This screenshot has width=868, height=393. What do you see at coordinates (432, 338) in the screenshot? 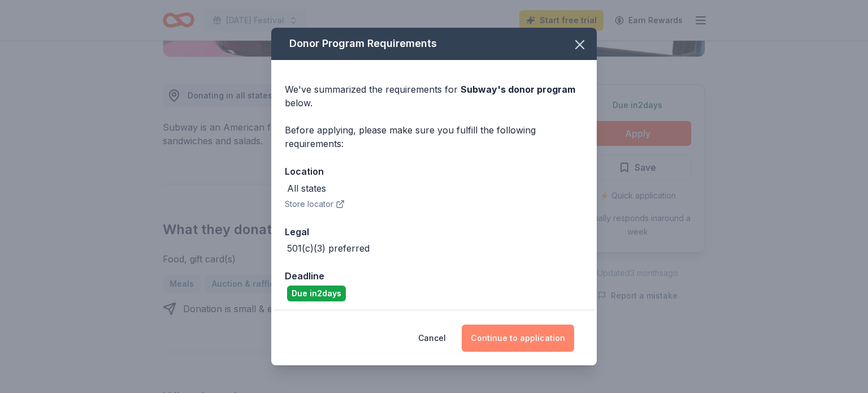
I see `button: Cancel` at bounding box center [432, 338].